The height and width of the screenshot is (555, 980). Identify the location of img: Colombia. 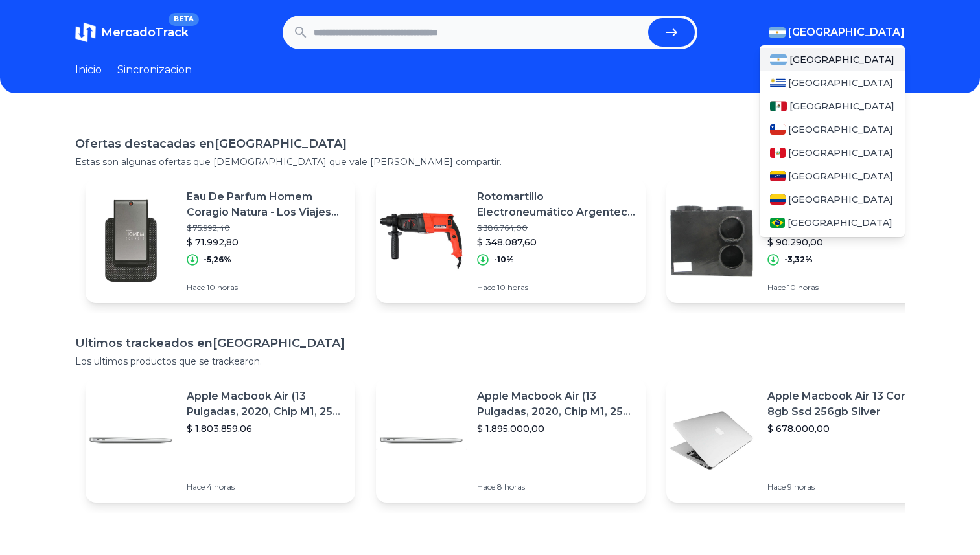
(778, 199).